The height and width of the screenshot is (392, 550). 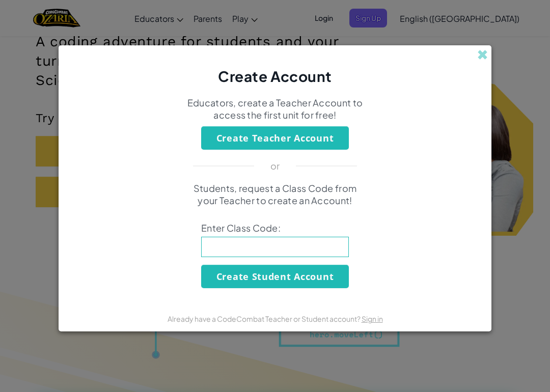 What do you see at coordinates (275, 195) in the screenshot?
I see `p: Students, request a Class Code from your Teacher to create an Account!` at bounding box center [275, 195].